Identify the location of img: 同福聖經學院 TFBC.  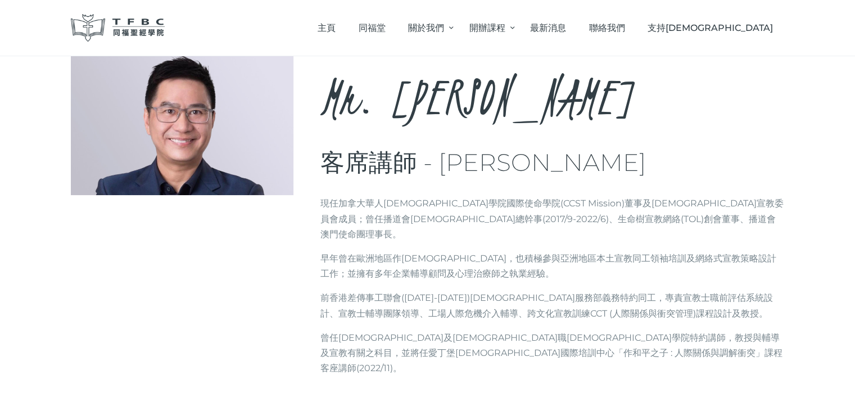
(118, 28).